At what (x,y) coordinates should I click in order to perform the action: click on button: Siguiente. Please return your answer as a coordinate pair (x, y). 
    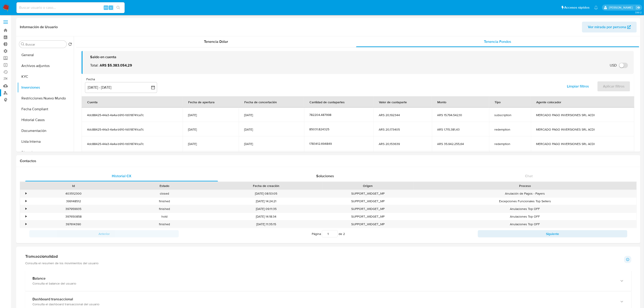
    Looking at the image, I should click on (552, 233).